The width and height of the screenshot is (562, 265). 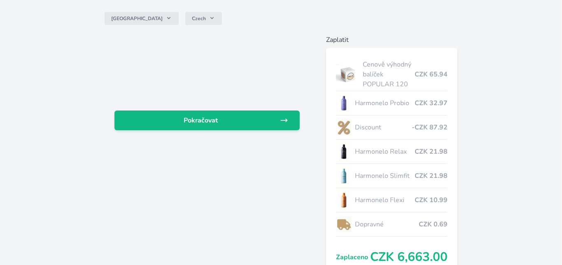 What do you see at coordinates (431, 74) in the screenshot?
I see `span: CZK 65.94` at bounding box center [431, 74].